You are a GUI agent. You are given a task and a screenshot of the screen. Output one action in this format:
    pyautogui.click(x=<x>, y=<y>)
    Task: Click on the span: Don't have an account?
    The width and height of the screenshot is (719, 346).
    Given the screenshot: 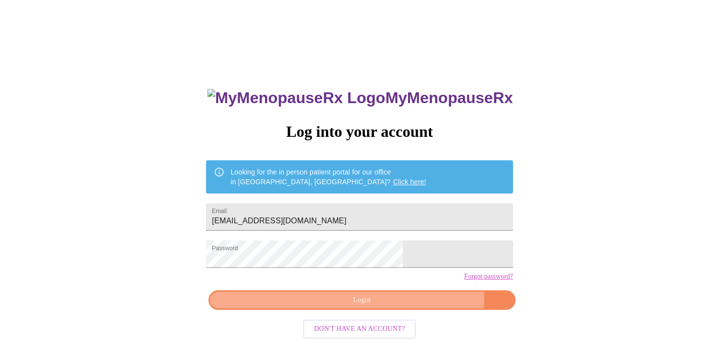 What is the action you would take?
    pyautogui.click(x=359, y=329)
    